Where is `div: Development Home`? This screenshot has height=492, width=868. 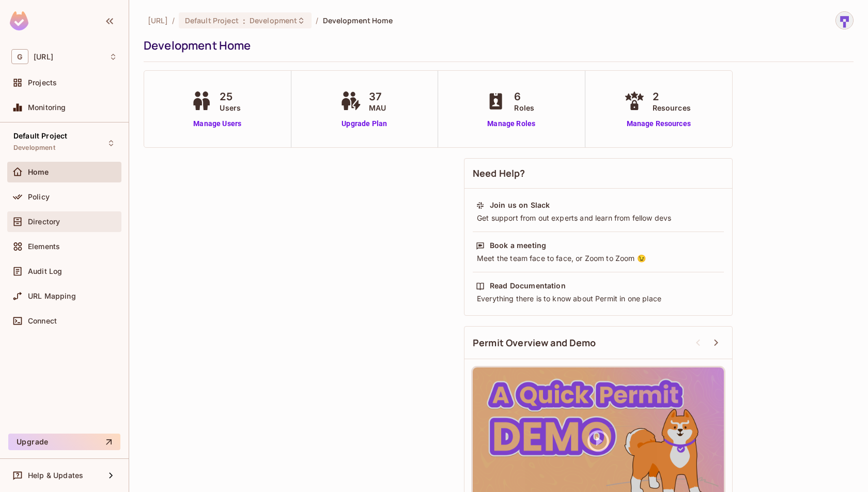 div: Development Home is located at coordinates (496, 45).